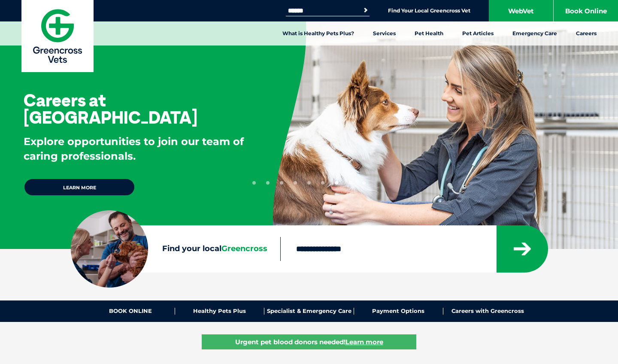  Describe the element at coordinates (477, 34) in the screenshot. I see `a: Pet Articles` at that location.